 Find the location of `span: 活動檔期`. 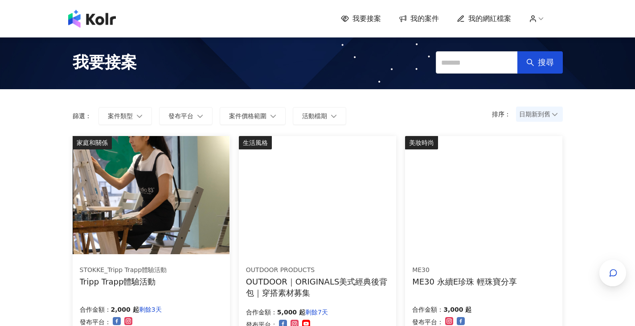

span: 活動檔期 is located at coordinates (314, 116).